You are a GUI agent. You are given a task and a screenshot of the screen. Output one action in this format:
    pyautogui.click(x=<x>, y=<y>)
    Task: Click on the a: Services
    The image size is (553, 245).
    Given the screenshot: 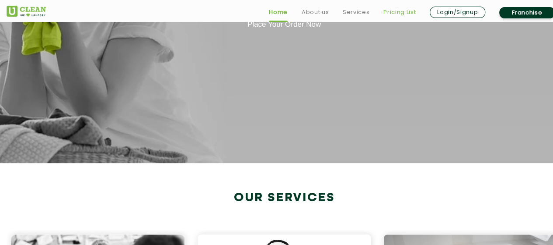 What is the action you would take?
    pyautogui.click(x=356, y=12)
    